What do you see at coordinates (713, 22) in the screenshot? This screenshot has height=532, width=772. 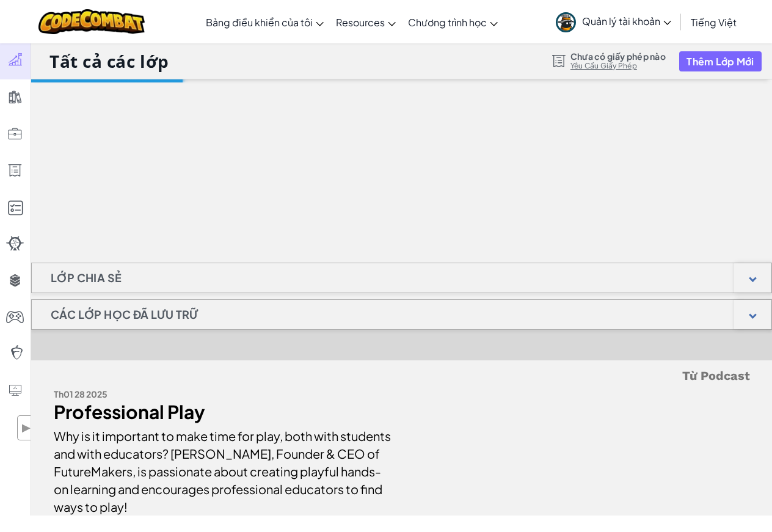 I see `a: Tiếng Việt` at bounding box center [713, 22].